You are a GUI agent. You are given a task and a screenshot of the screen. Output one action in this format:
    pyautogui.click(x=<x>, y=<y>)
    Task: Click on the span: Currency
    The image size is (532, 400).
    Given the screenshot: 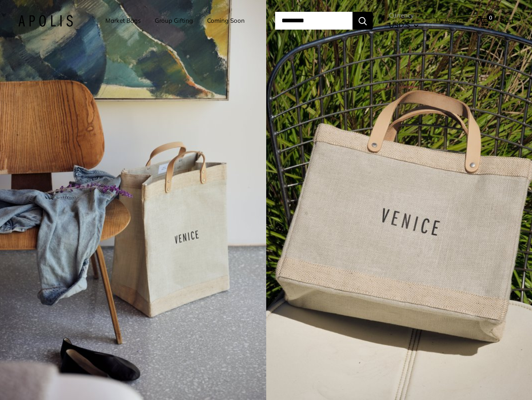 What is the action you would take?
    pyautogui.click(x=404, y=15)
    